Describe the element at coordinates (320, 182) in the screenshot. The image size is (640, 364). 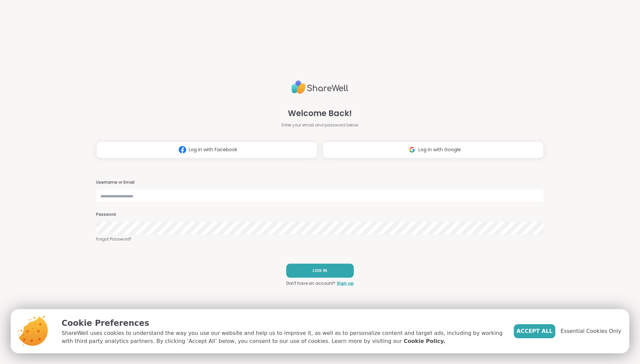
I see `h3: Username or Email` at that location.